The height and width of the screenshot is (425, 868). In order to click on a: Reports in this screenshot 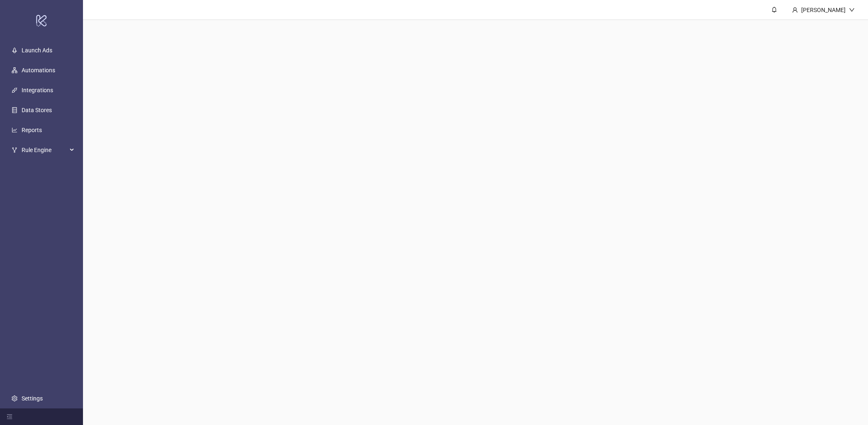, I will do `click(32, 130)`.